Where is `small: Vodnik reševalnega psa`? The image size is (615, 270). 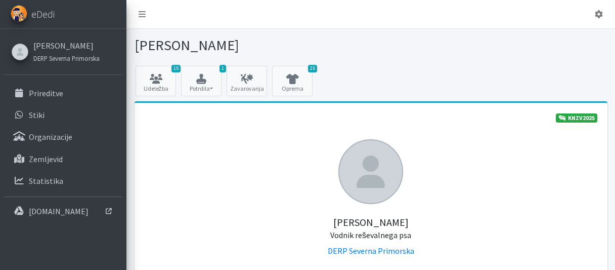
small: Vodnik reševalnega psa is located at coordinates (371, 235).